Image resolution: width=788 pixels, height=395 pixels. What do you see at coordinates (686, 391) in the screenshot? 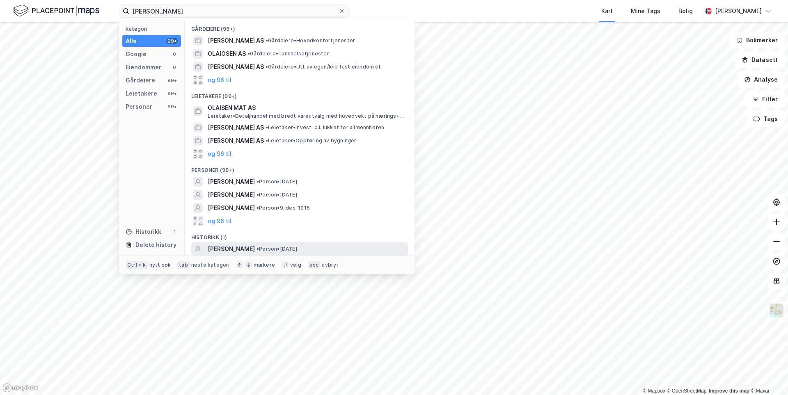
I see `a: OpenStreetMap` at bounding box center [686, 391].